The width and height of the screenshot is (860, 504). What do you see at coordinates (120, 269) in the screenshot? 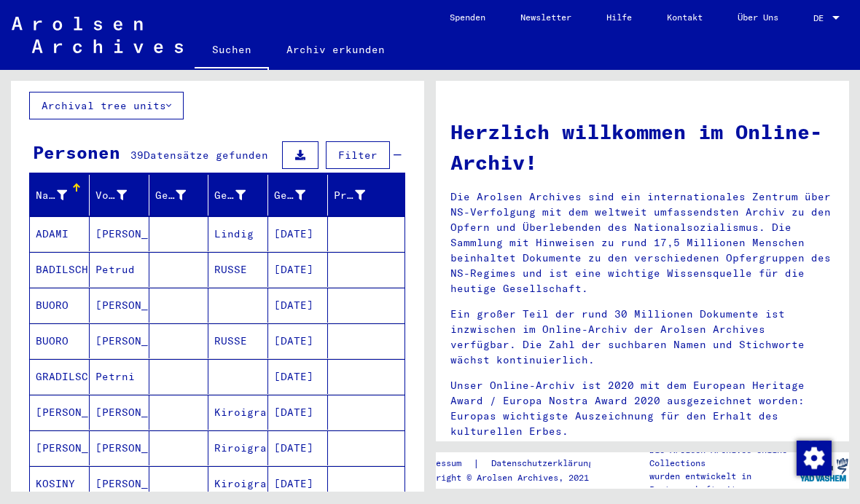
I see `mat-cell: Petrud` at bounding box center [120, 269].